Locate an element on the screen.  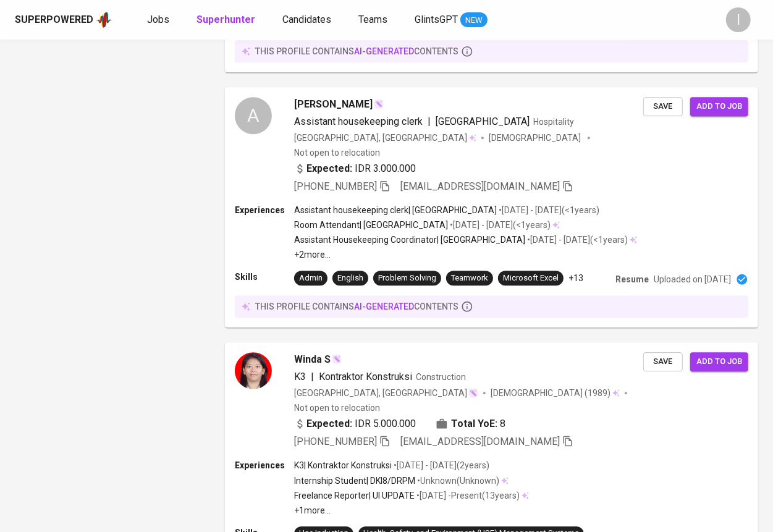
p: Internship Student | DKI8/DRPM is located at coordinates (354, 480).